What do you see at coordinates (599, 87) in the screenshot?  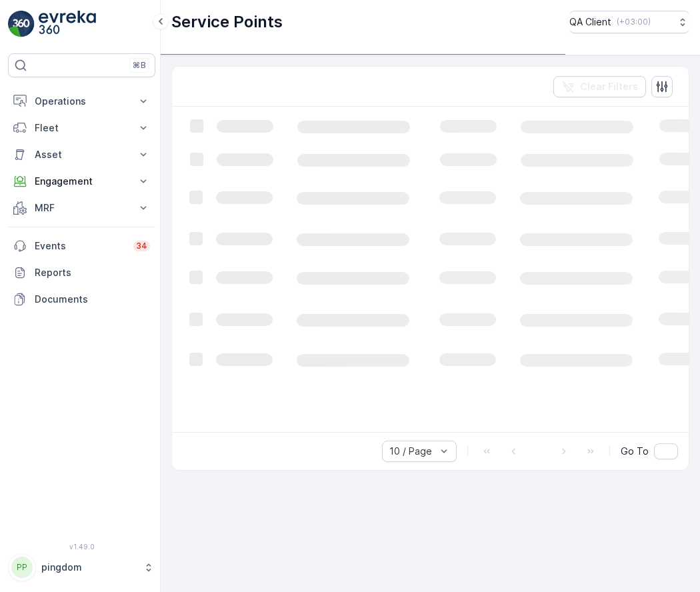 I see `button: Clear Filters` at bounding box center [599, 87].